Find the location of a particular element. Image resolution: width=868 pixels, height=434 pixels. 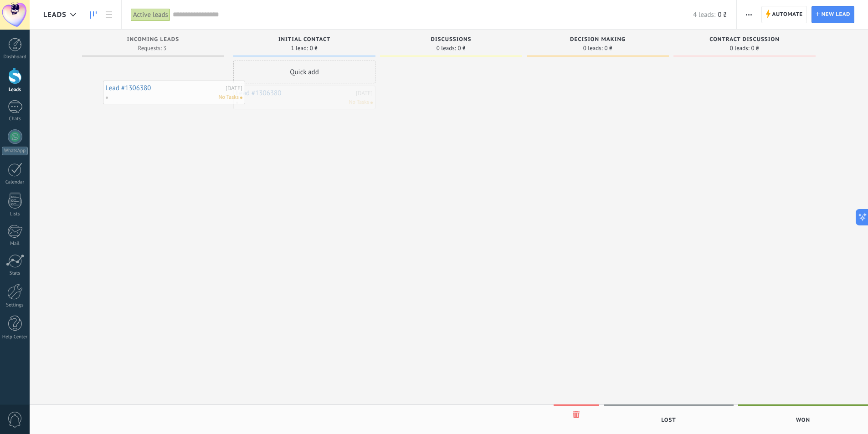

div: Mail is located at coordinates (15, 244).